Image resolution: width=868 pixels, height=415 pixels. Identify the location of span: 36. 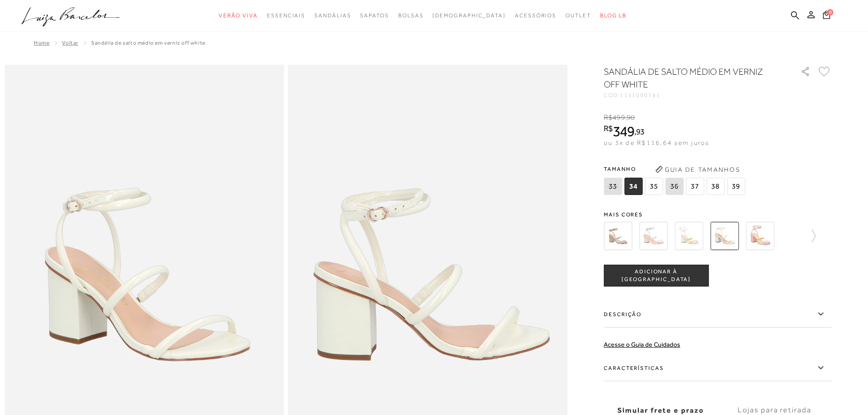
(674, 186).